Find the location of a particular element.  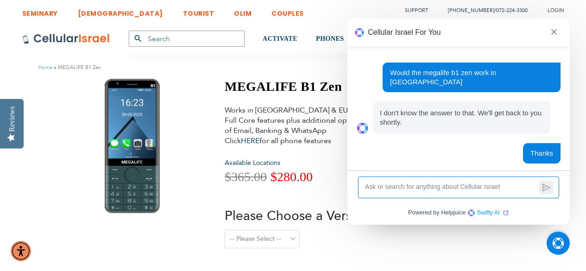

span: Available Locations is located at coordinates (252, 163).